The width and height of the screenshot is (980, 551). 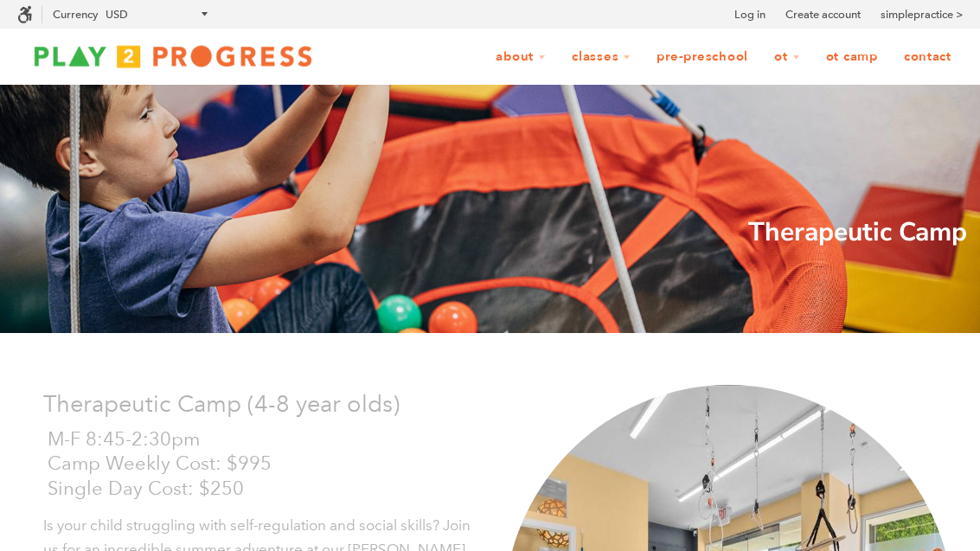 What do you see at coordinates (173, 56) in the screenshot?
I see `img: Play2Progress logo` at bounding box center [173, 56].